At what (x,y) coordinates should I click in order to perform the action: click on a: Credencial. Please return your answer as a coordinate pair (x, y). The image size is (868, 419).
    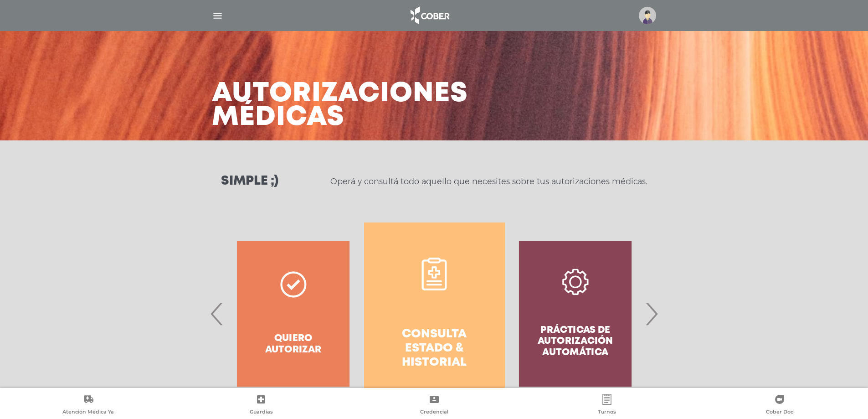
    Looking at the image, I should click on (434, 405).